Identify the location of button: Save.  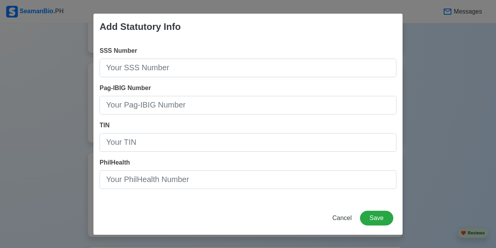
(377, 218).